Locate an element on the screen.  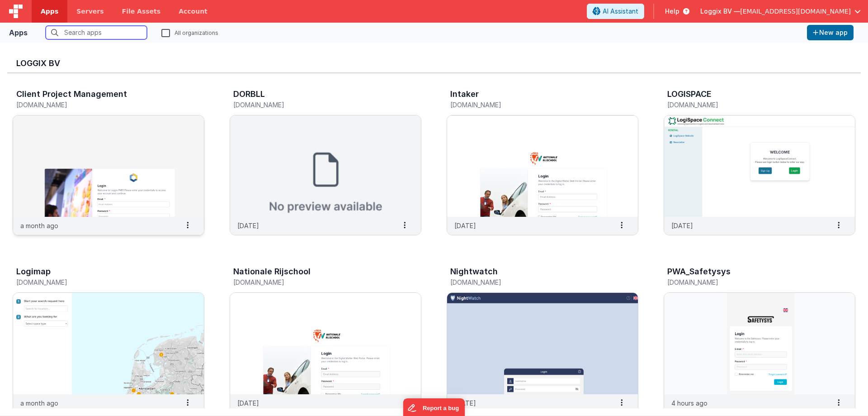
h3: Intaker is located at coordinates (464, 94).